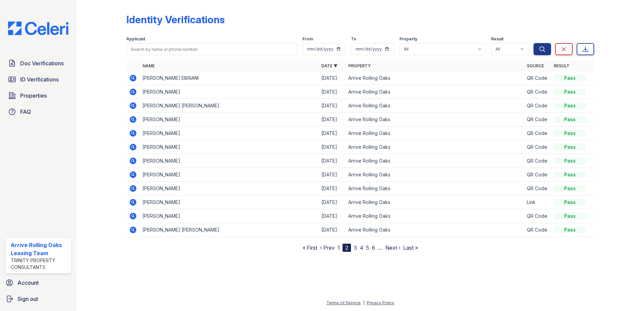  Describe the element at coordinates (374, 248) in the screenshot. I see `a: 6` at that location.